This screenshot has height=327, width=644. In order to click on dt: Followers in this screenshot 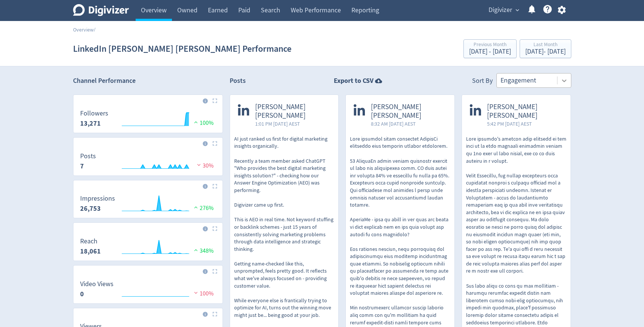, I will do `click(94, 113)`.